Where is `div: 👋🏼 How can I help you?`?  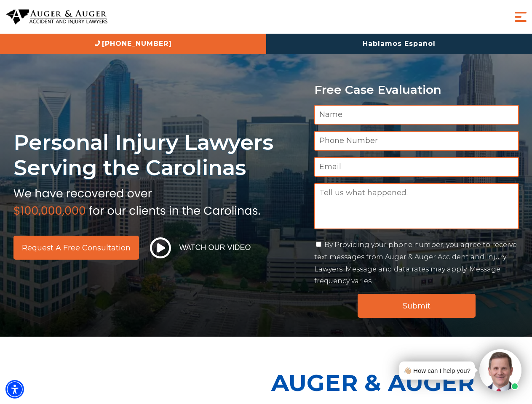
div: 👋🏼 How can I help you? is located at coordinates (437, 370).